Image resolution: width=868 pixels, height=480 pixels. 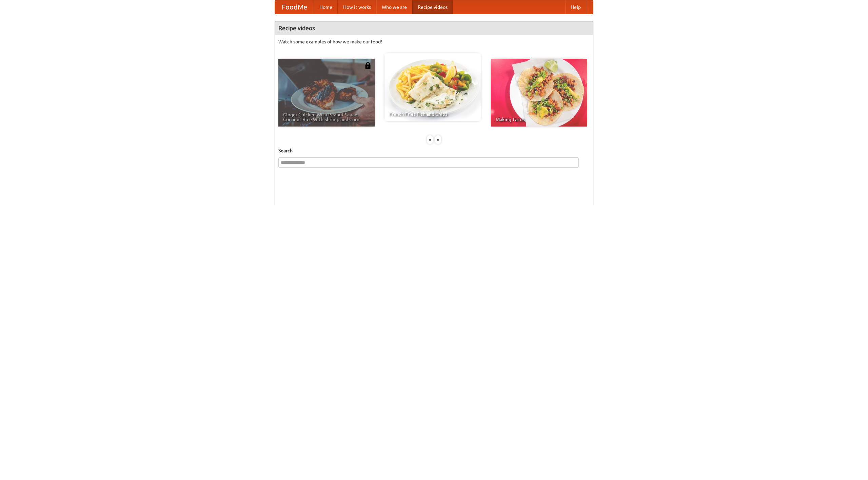 I want to click on span: French Fries Fish and Chips, so click(x=433, y=114).